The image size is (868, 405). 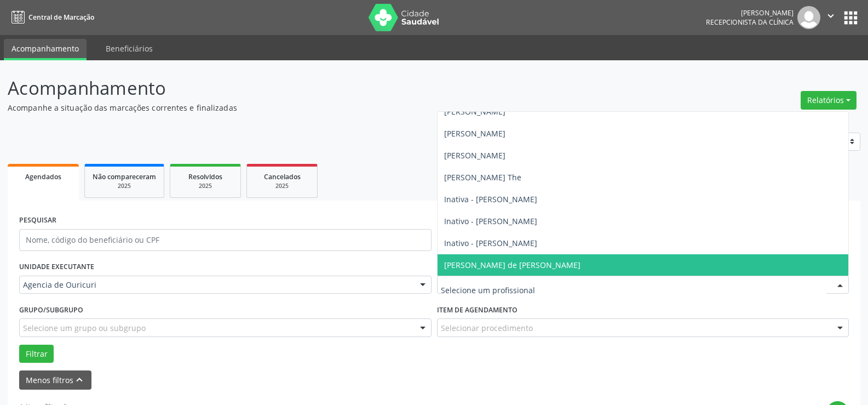 What do you see at coordinates (51, 309) in the screenshot?
I see `label: Grupo/Subgrupo` at bounding box center [51, 309].